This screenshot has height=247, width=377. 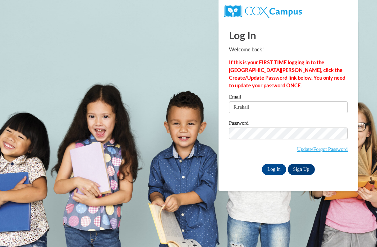 What do you see at coordinates (274, 169) in the screenshot?
I see `input: Log In` at bounding box center [274, 169].